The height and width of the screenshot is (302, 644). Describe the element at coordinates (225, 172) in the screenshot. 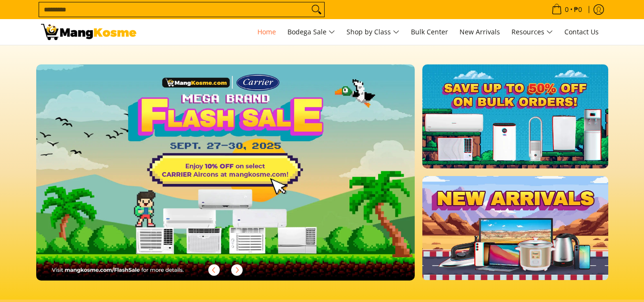

I see `img: 092325 mk eom flash sale 1510x861 no dti` at that location.